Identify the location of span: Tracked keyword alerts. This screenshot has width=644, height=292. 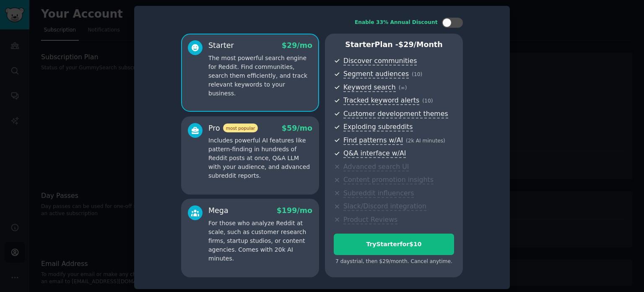
(381, 100).